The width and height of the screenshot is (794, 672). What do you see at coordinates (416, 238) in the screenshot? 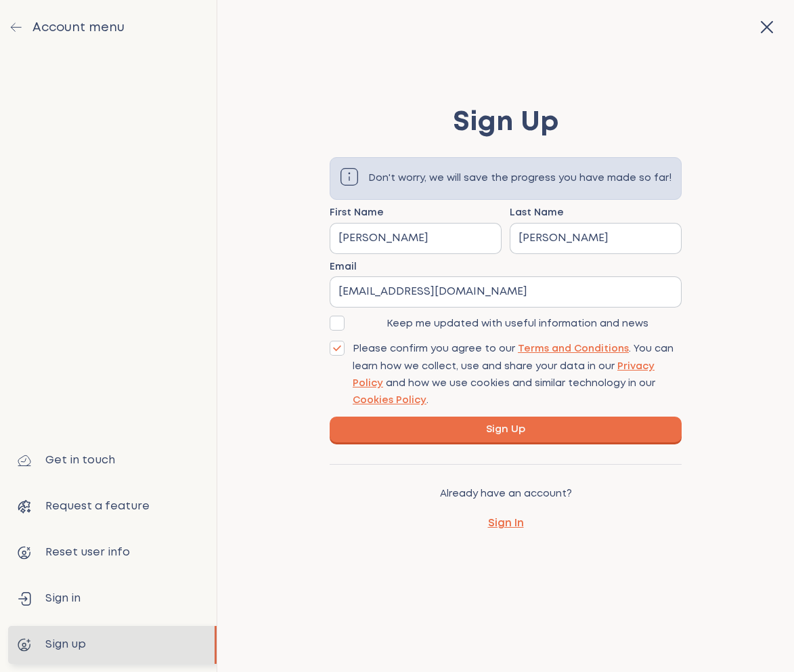
I see `input: First Name` at bounding box center [416, 238].